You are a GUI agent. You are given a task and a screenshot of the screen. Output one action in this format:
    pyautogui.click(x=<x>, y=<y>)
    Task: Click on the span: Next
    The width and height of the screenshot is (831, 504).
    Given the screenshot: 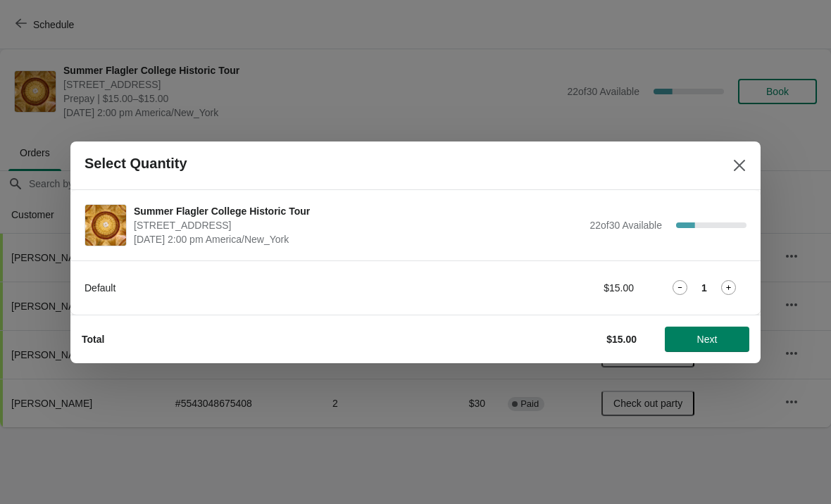 What is the action you would take?
    pyautogui.click(x=707, y=339)
    